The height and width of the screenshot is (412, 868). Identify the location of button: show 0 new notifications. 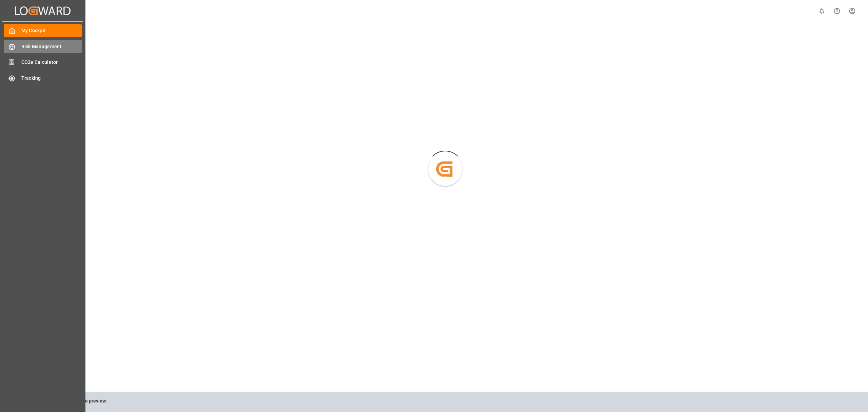
(822, 11).